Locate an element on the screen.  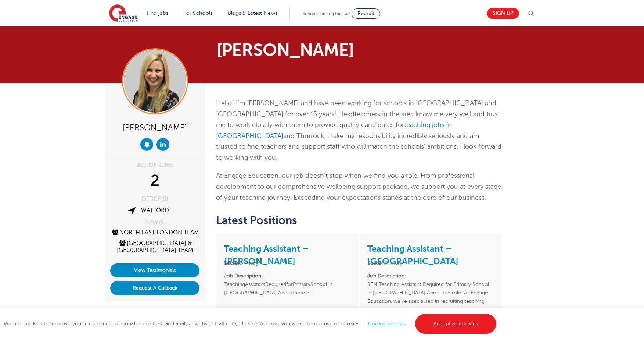
a: Accept all cookies is located at coordinates (456, 324).